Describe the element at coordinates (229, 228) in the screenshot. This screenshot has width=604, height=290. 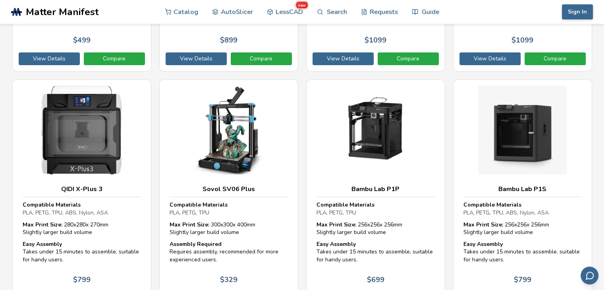
I see `div: 300 x 300 x 400 mm Slightly larger build volume` at that location.